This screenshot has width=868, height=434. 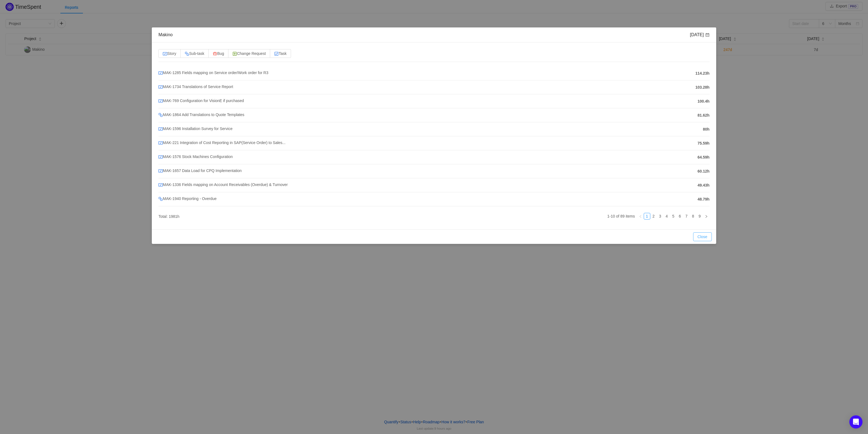 I want to click on li: 2, so click(x=654, y=216).